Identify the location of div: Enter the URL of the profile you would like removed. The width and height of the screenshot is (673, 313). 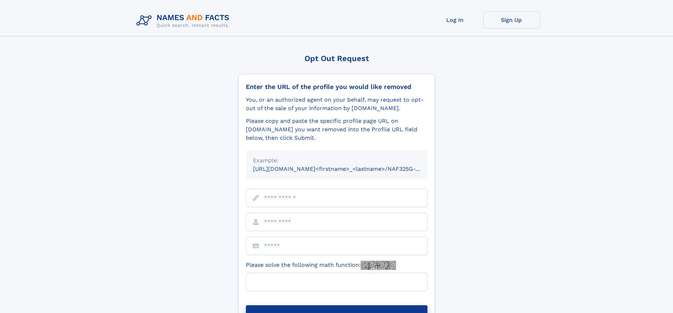
(337, 87).